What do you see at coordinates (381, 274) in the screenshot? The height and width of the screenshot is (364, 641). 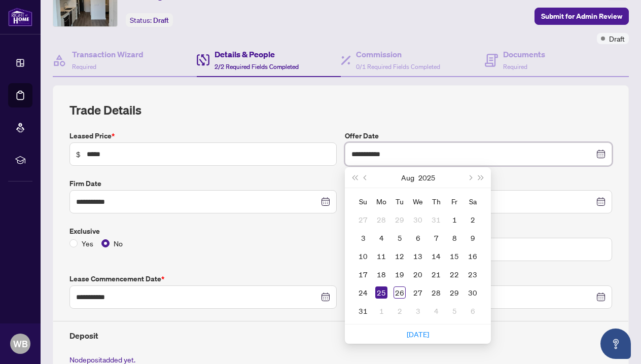 I see `td: 2025-08-18` at bounding box center [381, 274].